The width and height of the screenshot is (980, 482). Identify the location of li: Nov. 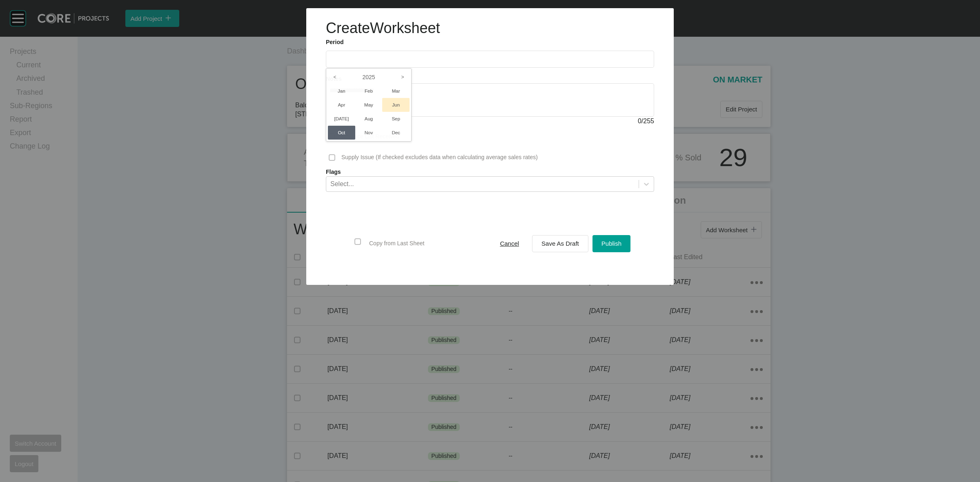
(369, 133).